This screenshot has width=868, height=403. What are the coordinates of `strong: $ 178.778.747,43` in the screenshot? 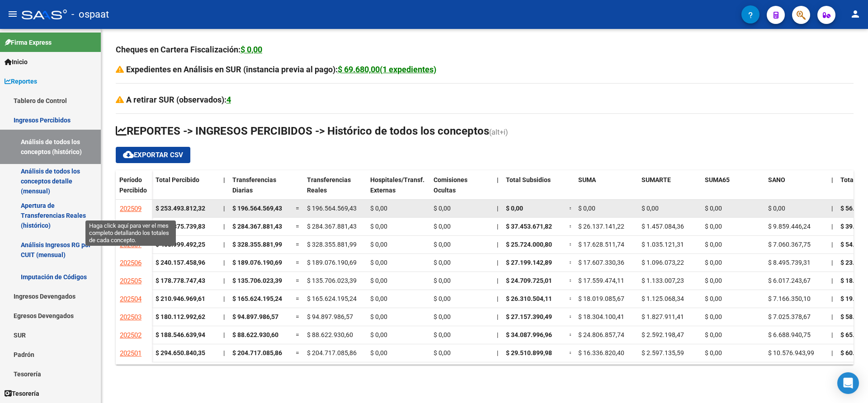 It's located at (180, 281).